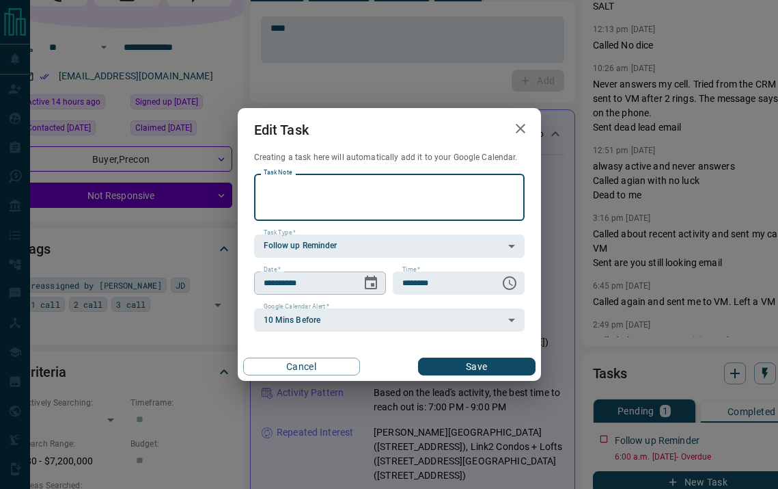  Describe the element at coordinates (389, 320) in the screenshot. I see `div: 10 Mins Before` at that location.